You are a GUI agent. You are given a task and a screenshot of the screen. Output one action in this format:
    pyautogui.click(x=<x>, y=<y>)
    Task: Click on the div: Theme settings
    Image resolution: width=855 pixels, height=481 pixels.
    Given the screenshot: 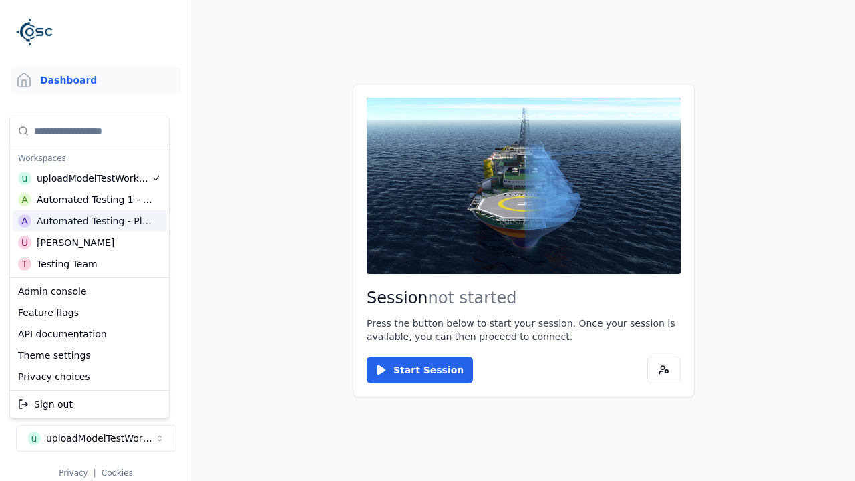 What is the action you would take?
    pyautogui.click(x=90, y=355)
    